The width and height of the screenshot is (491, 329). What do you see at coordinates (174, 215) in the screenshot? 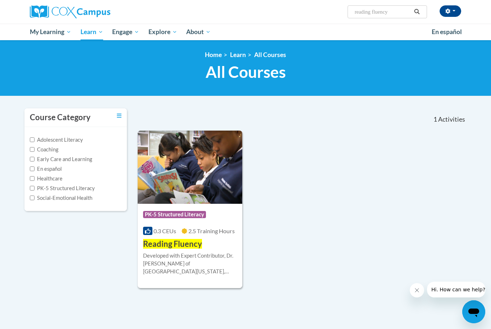
I see `span: PK-5 Structured Literacy` at bounding box center [174, 215].